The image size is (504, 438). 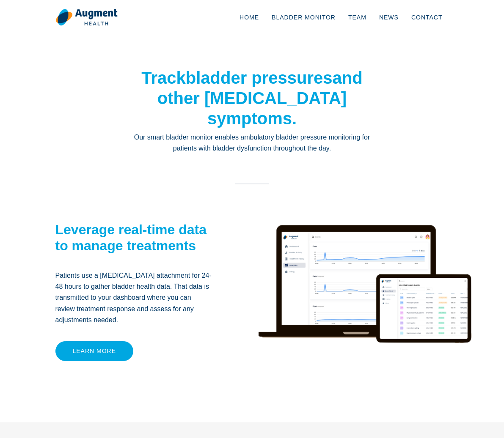 I want to click on img: device render, so click(x=365, y=297).